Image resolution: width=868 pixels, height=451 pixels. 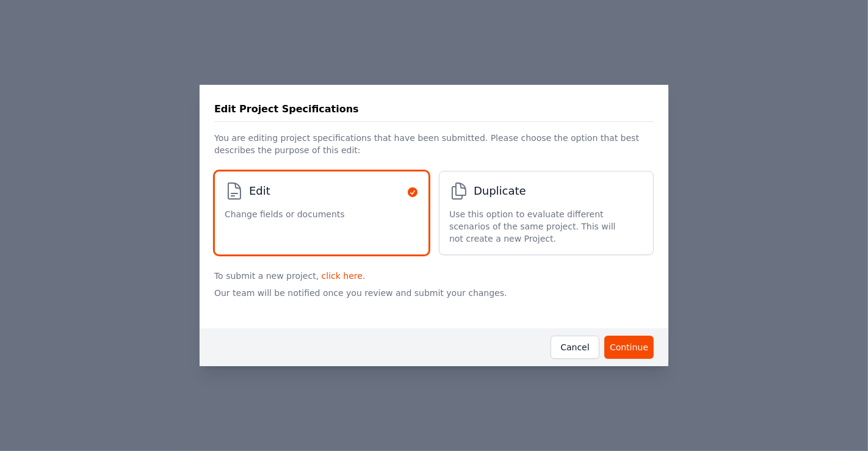 I want to click on p: To submit a new project, ., so click(x=434, y=274).